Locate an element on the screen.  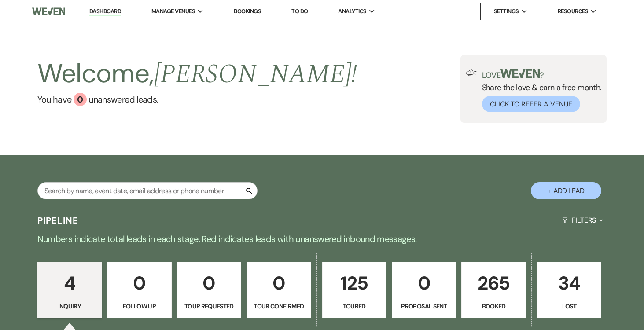
button: Click to Refer a Venue is located at coordinates (531, 104).